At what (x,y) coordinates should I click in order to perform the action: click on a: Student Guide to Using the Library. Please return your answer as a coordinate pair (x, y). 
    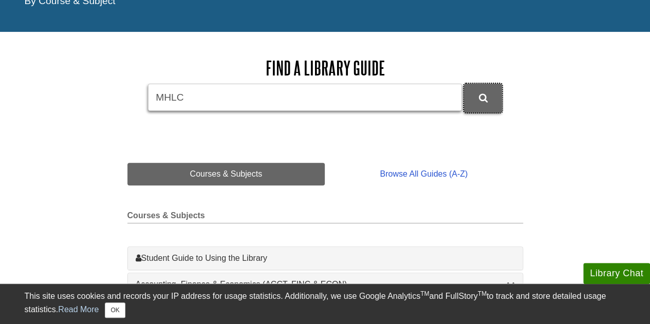
    Looking at the image, I should click on (325, 258).